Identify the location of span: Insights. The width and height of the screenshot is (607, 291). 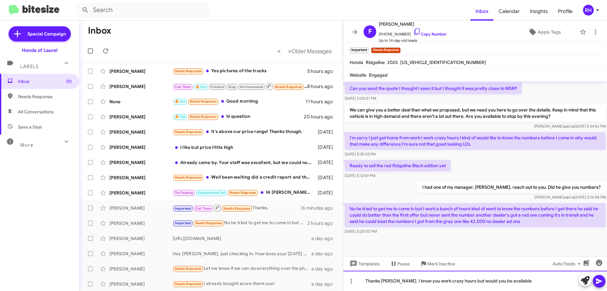
(539, 11).